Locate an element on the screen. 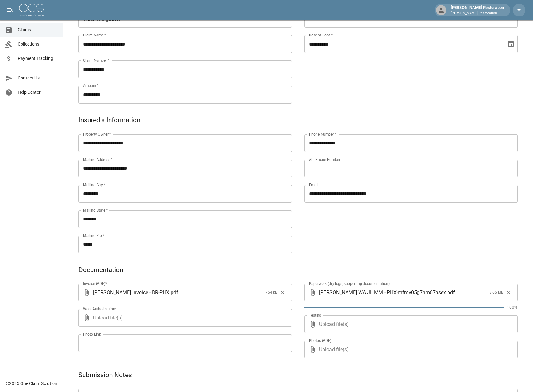  img: ocs-logo-white-transparent.png is located at coordinates (32, 10).